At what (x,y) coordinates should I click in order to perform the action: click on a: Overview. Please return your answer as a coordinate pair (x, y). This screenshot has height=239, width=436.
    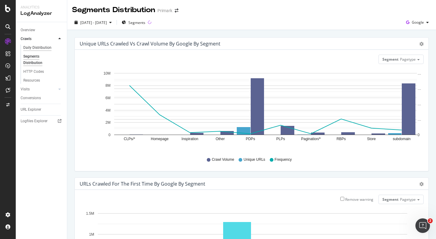
    Looking at the image, I should click on (42, 30).